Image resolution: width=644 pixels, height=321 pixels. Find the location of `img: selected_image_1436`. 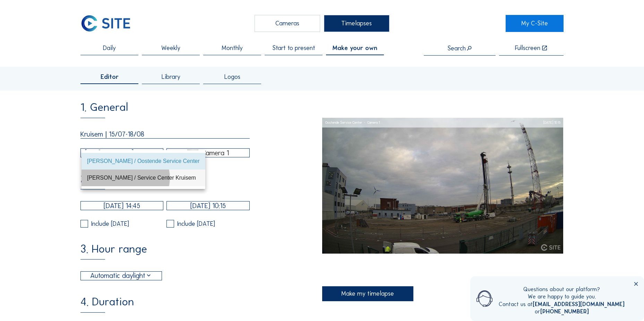

img: selected_image_1436 is located at coordinates (193, 153).